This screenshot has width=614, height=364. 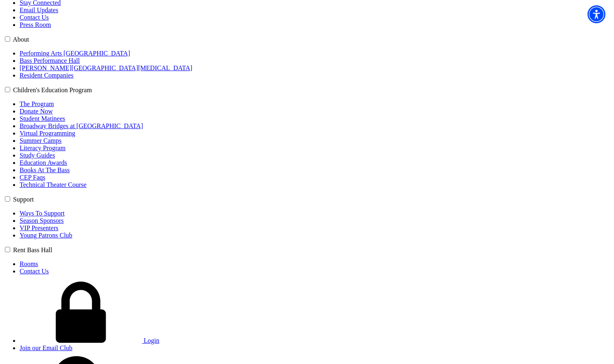 What do you see at coordinates (46, 348) in the screenshot?
I see `a: Join our Email Club` at bounding box center [46, 348].